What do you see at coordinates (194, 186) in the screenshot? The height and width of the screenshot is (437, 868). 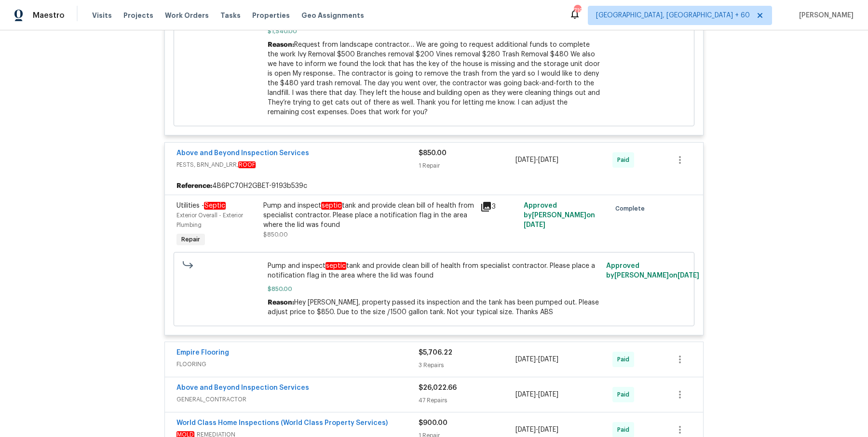 I see `b: Reference:` at bounding box center [194, 186].